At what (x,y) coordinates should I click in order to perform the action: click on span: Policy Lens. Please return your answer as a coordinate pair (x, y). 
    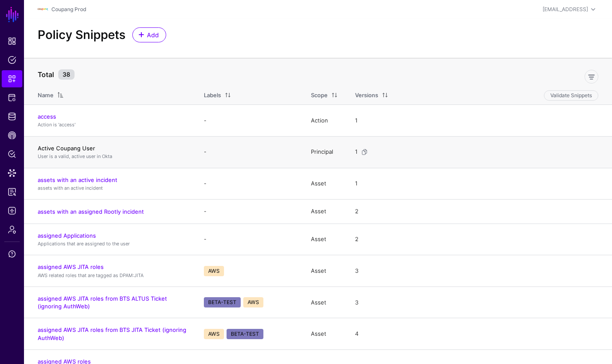
    Looking at the image, I should click on (12, 154).